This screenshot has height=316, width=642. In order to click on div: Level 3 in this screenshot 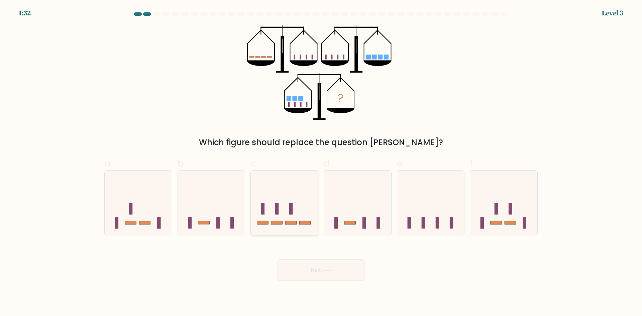, I will do `click(613, 13)`.